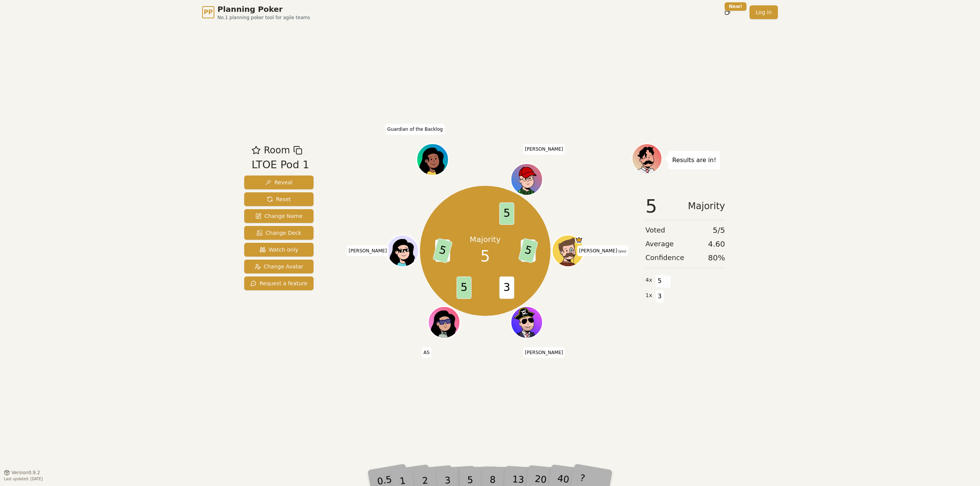  What do you see at coordinates (579, 240) in the screenshot?
I see `span: Jake is the host` at bounding box center [579, 240].